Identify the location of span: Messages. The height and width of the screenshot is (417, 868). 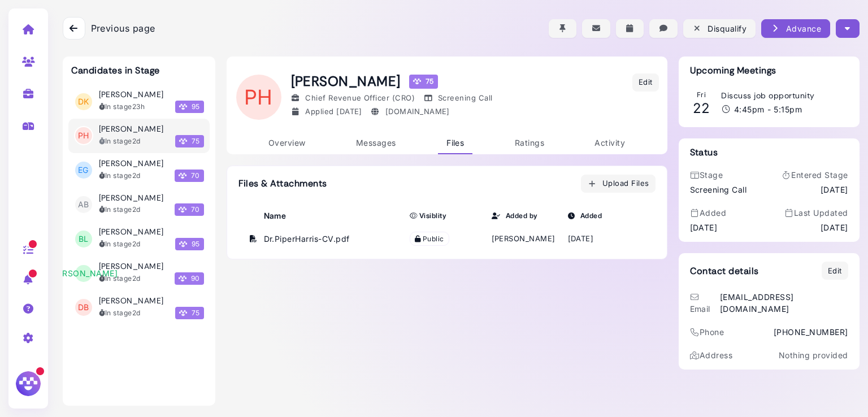
(376, 143).